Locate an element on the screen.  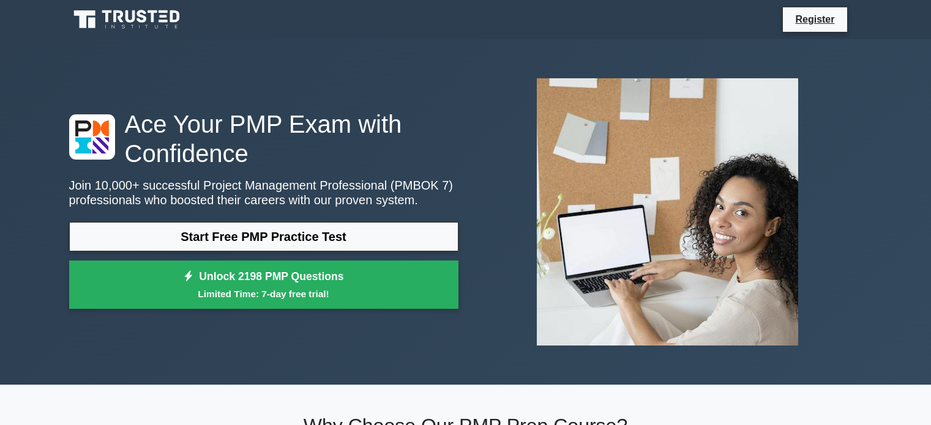
a: Unlock 2198 PMP QuestionsLimited Time: 7-day free trial! is located at coordinates (264, 285).